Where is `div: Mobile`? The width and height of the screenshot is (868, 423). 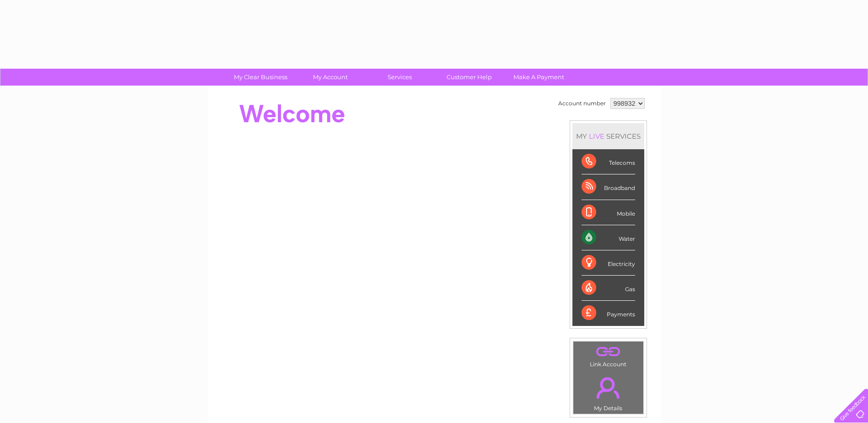 div: Mobile is located at coordinates (608, 213).